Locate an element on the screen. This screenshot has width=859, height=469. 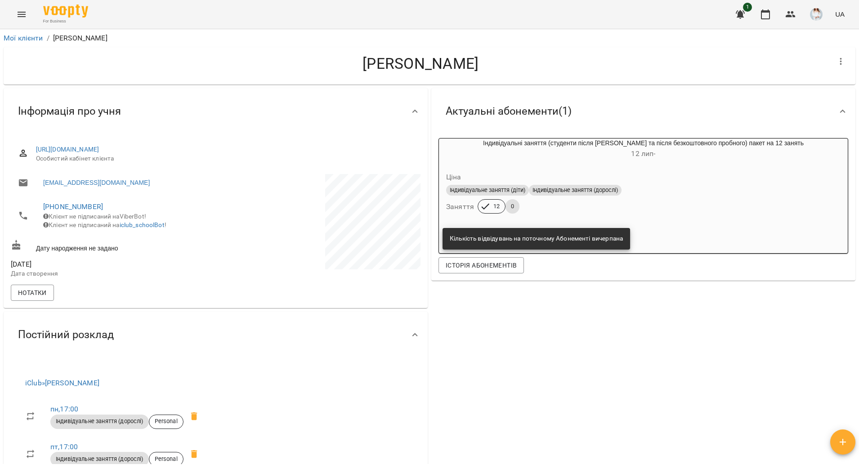
span: For Business is located at coordinates (66, 21).